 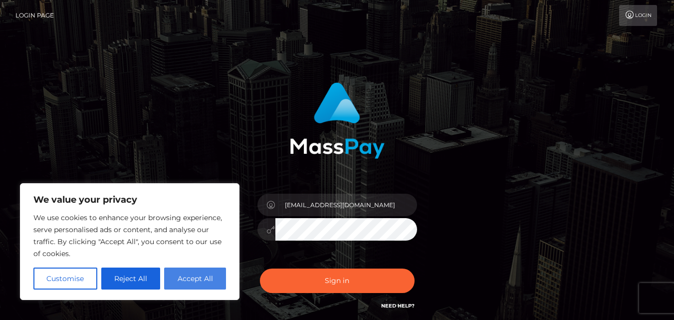 I want to click on a: Login Page, so click(x=34, y=15).